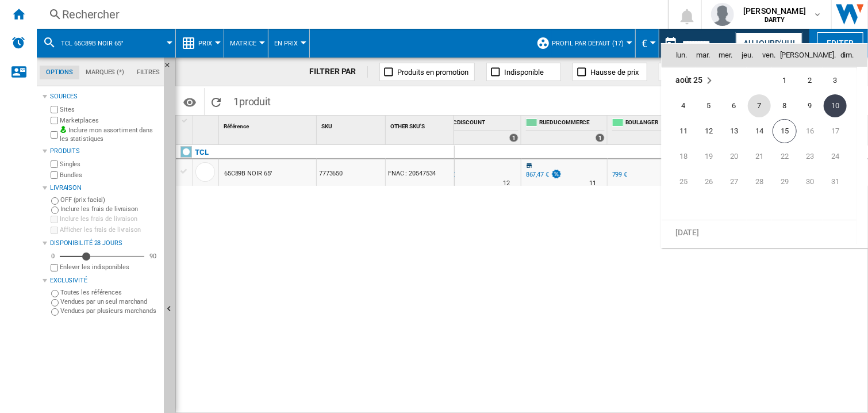 Image resolution: width=868 pixels, height=413 pixels. Describe the element at coordinates (689, 81) in the screenshot. I see `span: août 25` at that location.